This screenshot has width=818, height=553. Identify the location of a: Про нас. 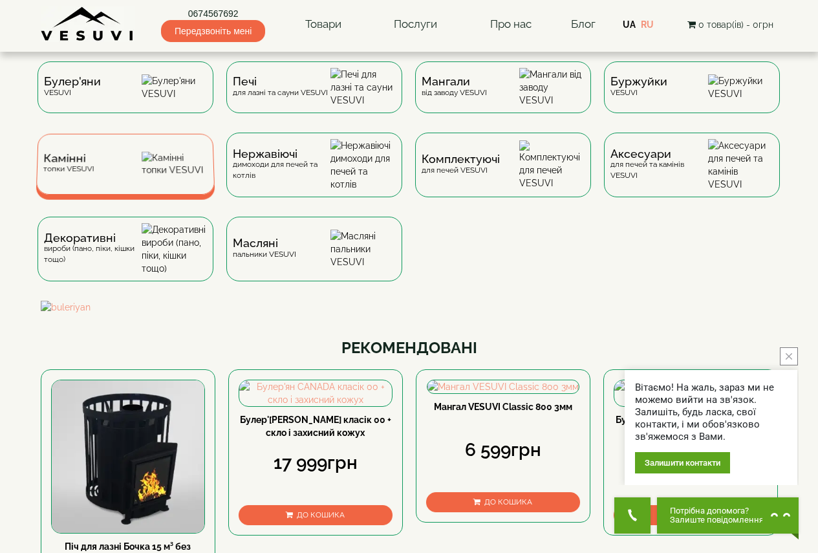
(511, 25).